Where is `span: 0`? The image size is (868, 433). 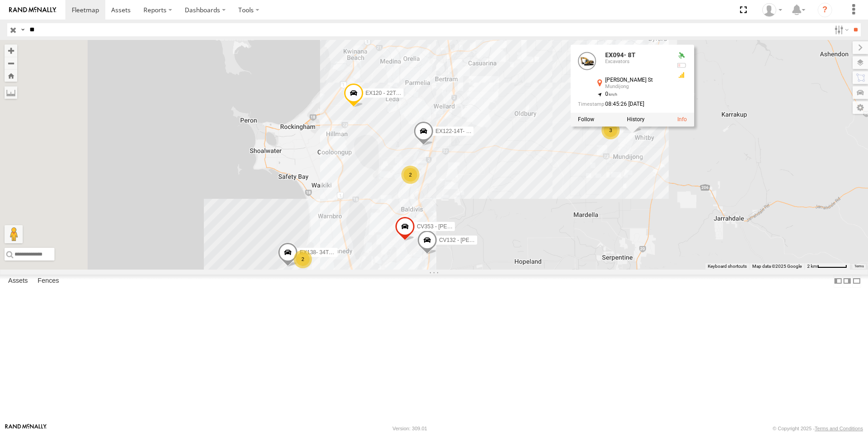
span: 0 is located at coordinates (611, 95).